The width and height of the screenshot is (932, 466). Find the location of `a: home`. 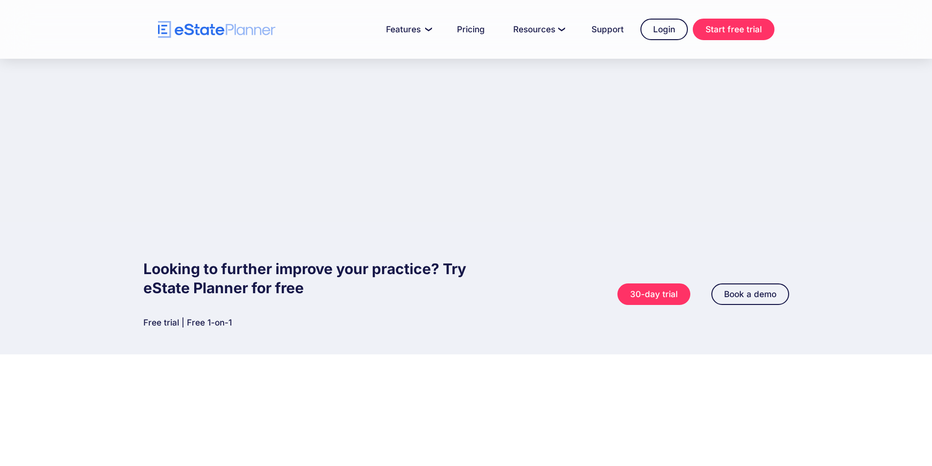

a: home is located at coordinates (217, 29).